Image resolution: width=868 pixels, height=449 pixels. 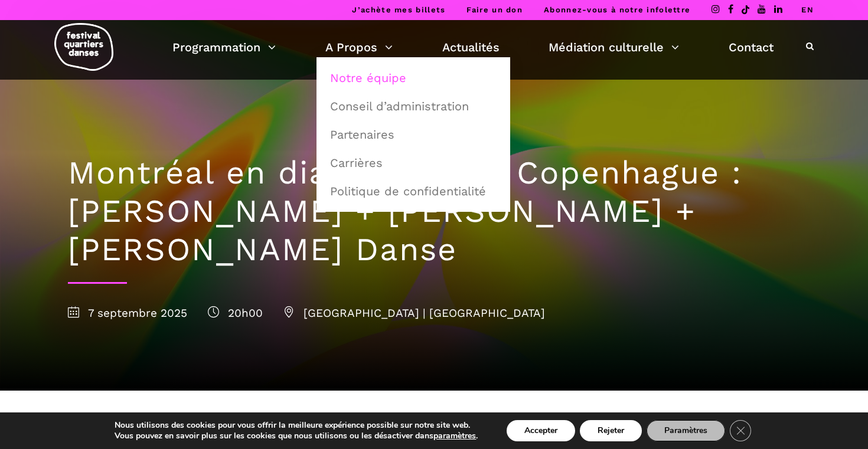 I want to click on a: Contact, so click(x=751, y=48).